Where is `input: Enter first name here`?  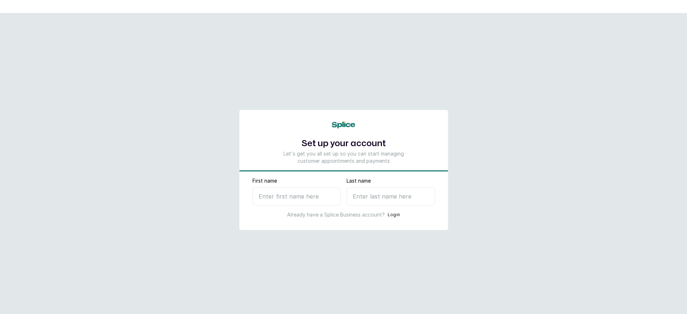
input: Enter first name here is located at coordinates (296, 196).